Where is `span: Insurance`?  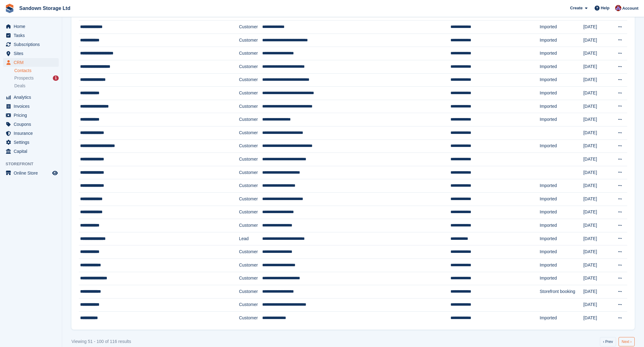
span: Insurance is located at coordinates (33, 133).